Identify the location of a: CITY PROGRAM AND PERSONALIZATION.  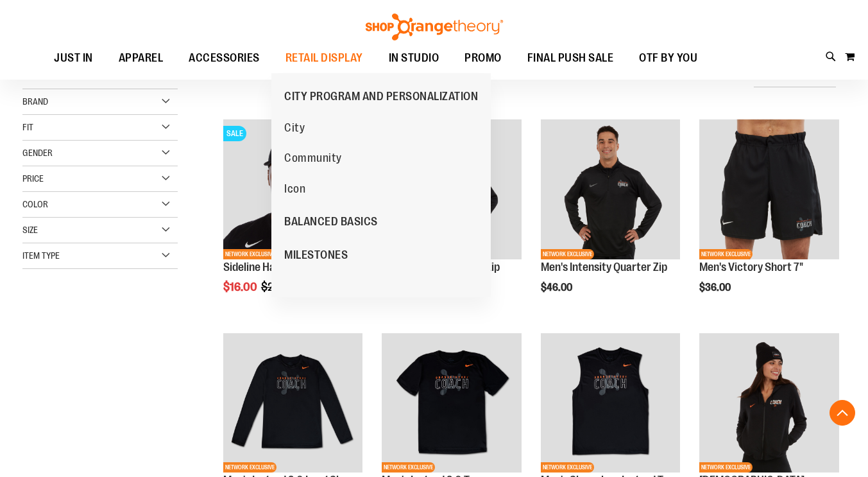
(381, 96).